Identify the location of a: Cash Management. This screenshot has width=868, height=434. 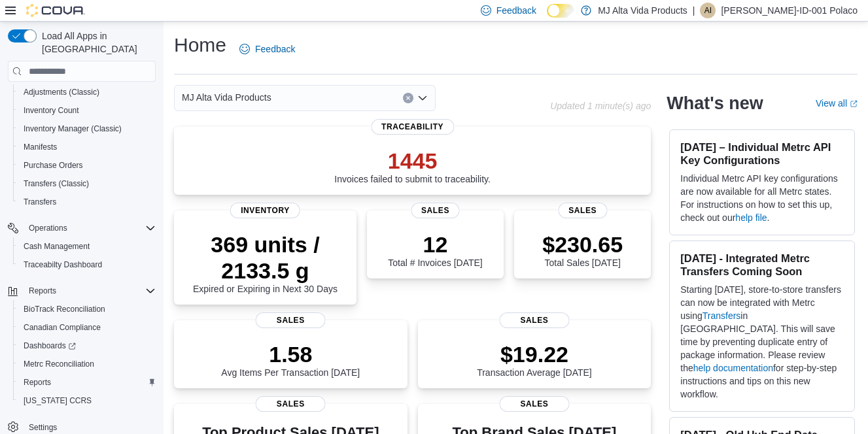
(56, 247).